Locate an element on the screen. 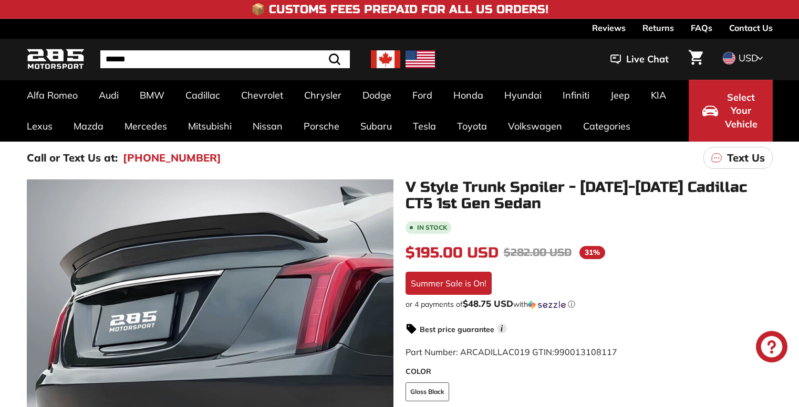 This screenshot has width=799, height=407. a: FAQs is located at coordinates (701, 28).